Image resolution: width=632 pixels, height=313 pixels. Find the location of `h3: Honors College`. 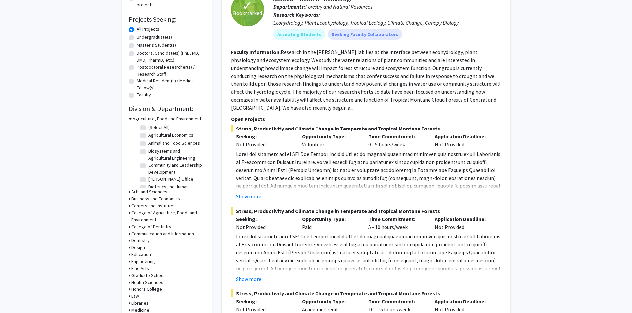

h3: Honors College is located at coordinates (147, 289).